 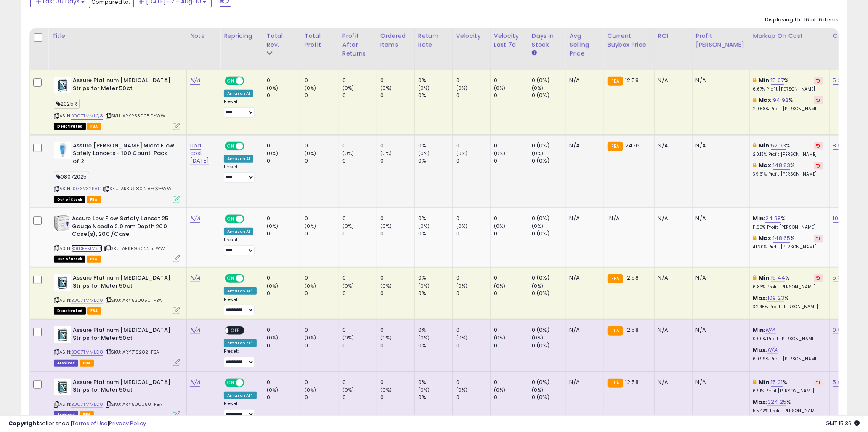 I want to click on div: Days In Stock, so click(x=547, y=40).